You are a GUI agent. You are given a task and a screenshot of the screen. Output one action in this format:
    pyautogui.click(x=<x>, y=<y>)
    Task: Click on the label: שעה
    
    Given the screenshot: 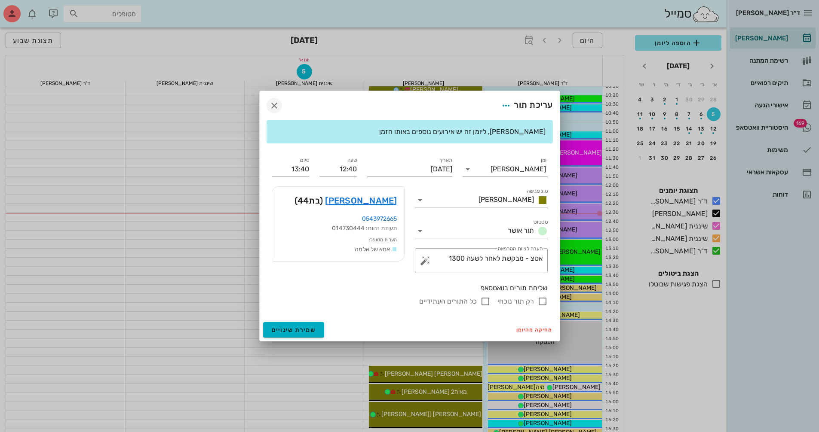 What is the action you would take?
    pyautogui.click(x=351, y=160)
    